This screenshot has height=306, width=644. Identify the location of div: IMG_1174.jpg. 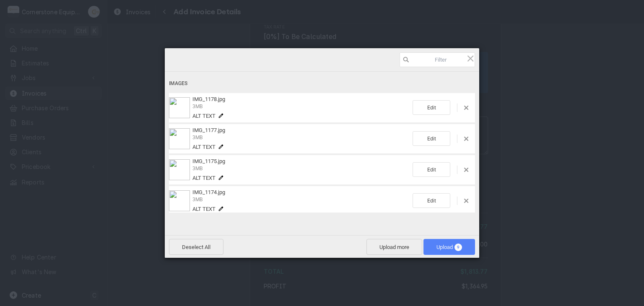
(301, 200).